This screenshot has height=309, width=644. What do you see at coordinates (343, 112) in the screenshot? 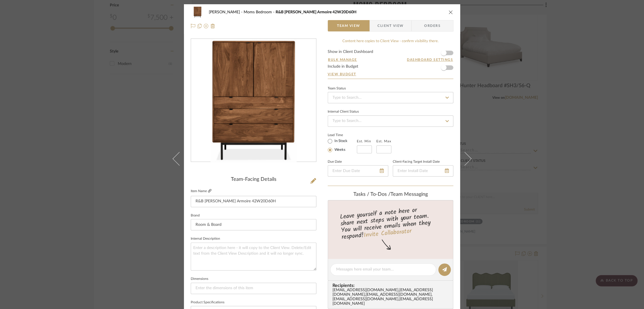
I see `div: Internal Client Status` at bounding box center [343, 112].